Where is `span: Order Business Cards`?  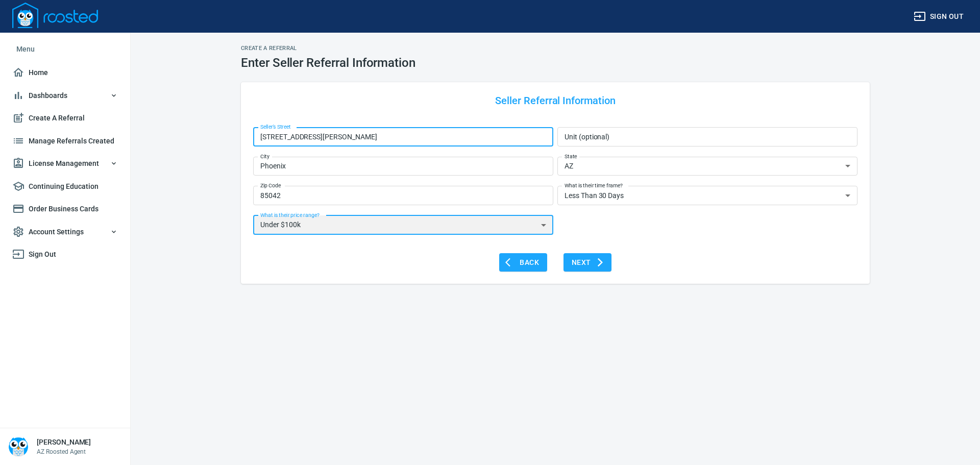 span: Order Business Cards is located at coordinates (65, 209).